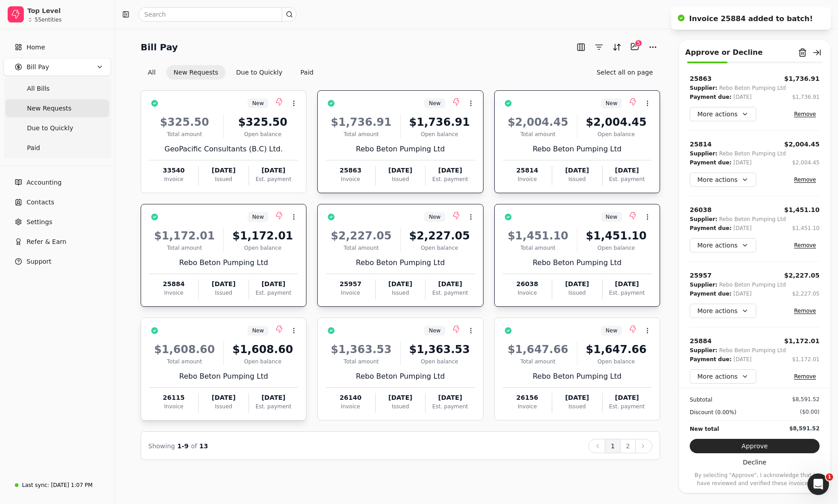 The height and width of the screenshot is (504, 838). What do you see at coordinates (653, 47) in the screenshot?
I see `button: More` at bounding box center [653, 47].